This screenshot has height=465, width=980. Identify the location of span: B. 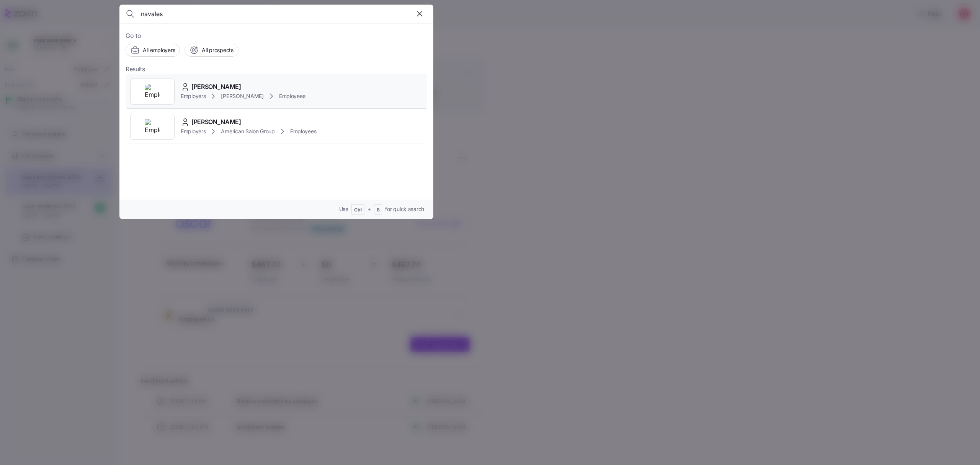
(378, 210).